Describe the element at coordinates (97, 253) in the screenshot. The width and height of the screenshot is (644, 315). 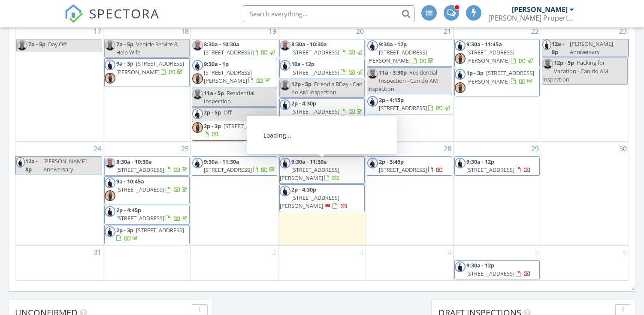
I see `a: Go to August 31, 2025` at that location.